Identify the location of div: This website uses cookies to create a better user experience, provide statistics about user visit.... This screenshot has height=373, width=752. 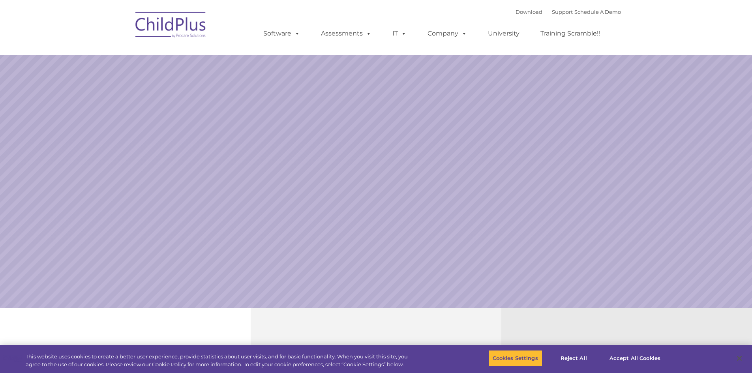
(219, 360).